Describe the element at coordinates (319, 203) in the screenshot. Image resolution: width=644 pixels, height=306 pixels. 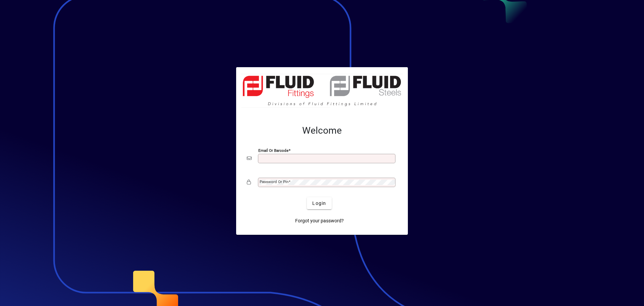
I see `span: Login` at that location.